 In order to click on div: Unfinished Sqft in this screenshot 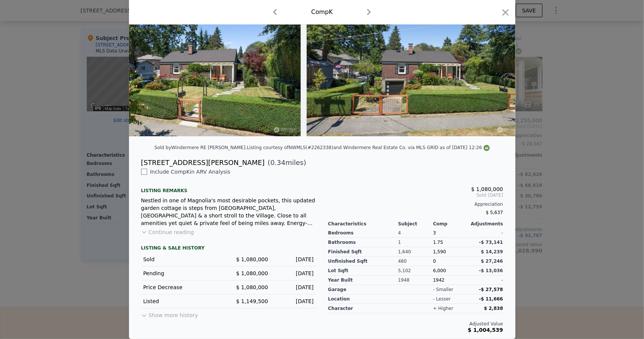, I will do `click(363, 261)`.